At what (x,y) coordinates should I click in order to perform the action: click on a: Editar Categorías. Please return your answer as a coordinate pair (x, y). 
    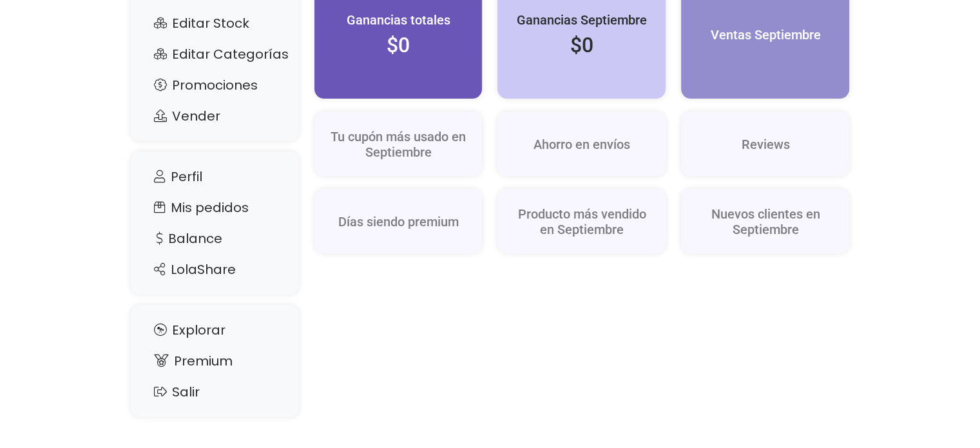
    Looking at the image, I should click on (214, 54).